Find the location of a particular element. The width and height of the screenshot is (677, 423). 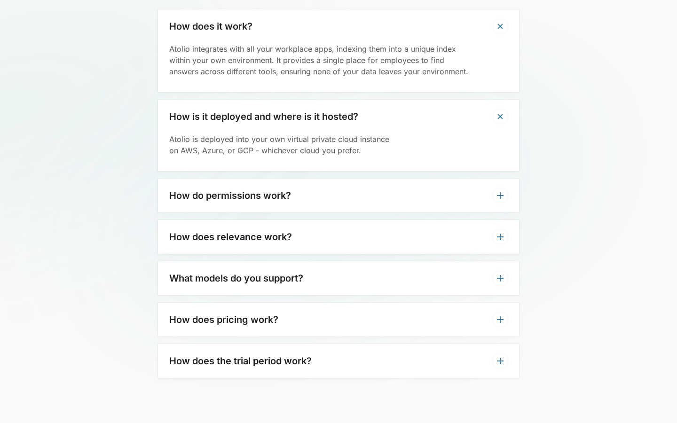

p: Atolio is deployed into your own virtual private cloud instance on AWS, Azure, or GCP - whichever... is located at coordinates (338, 145).